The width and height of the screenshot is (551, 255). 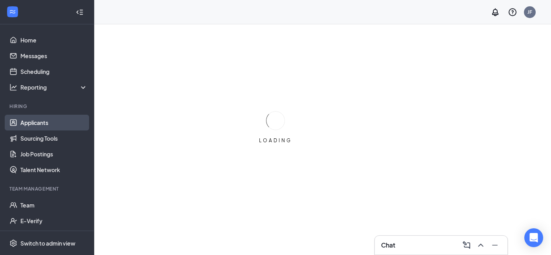 What do you see at coordinates (275, 140) in the screenshot?
I see `div: LOADING` at bounding box center [275, 140].